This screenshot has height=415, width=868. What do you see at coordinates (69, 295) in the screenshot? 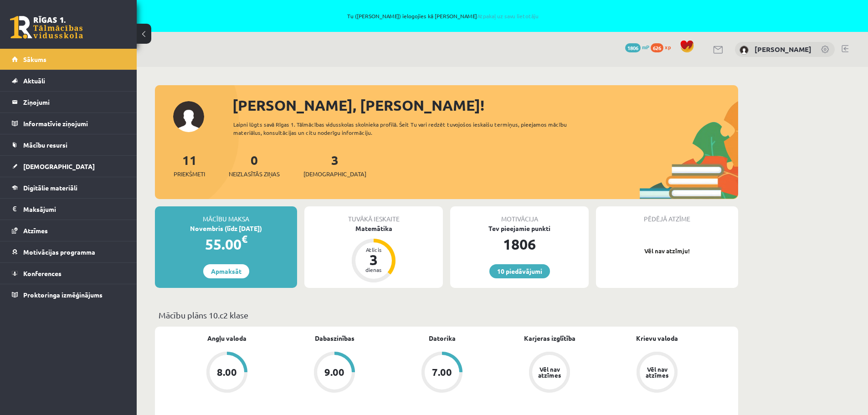
I see `a: Proktoringa izmēģinājums` at bounding box center [69, 295].